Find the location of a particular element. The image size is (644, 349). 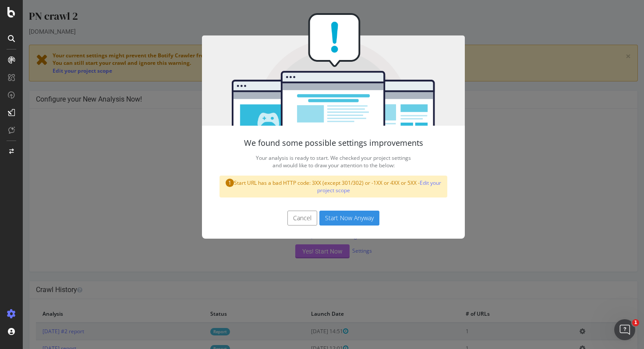

button: Start Now Anyway is located at coordinates (326, 218).